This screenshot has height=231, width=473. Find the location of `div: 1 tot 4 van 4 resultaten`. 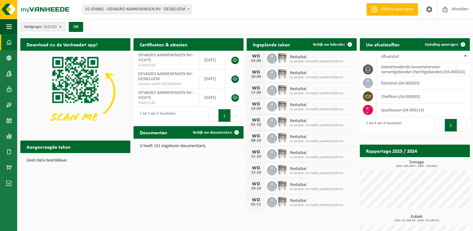

div: 1 tot 4 van 4 resultaten is located at coordinates (382, 125).